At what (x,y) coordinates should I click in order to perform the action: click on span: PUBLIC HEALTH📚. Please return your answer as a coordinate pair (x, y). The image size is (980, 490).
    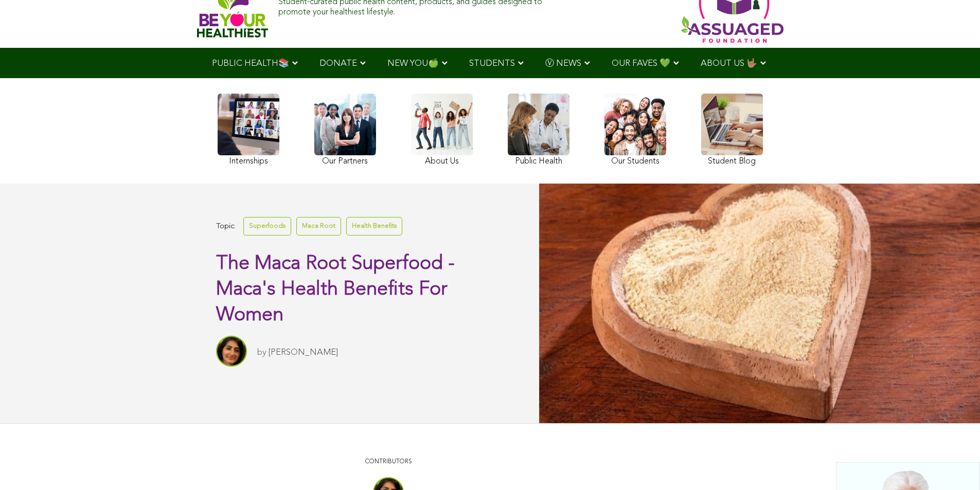
    Looking at the image, I should click on (251, 63).